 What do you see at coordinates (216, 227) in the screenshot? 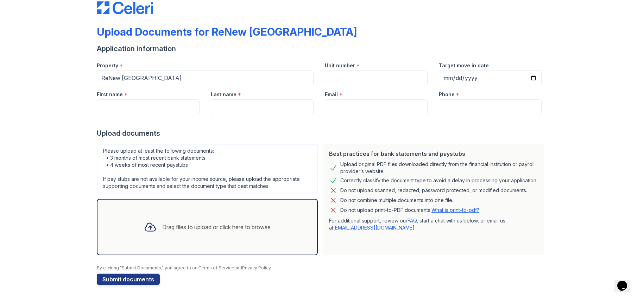
I see `div: Drag files to upload or click here to browse` at bounding box center [216, 227].